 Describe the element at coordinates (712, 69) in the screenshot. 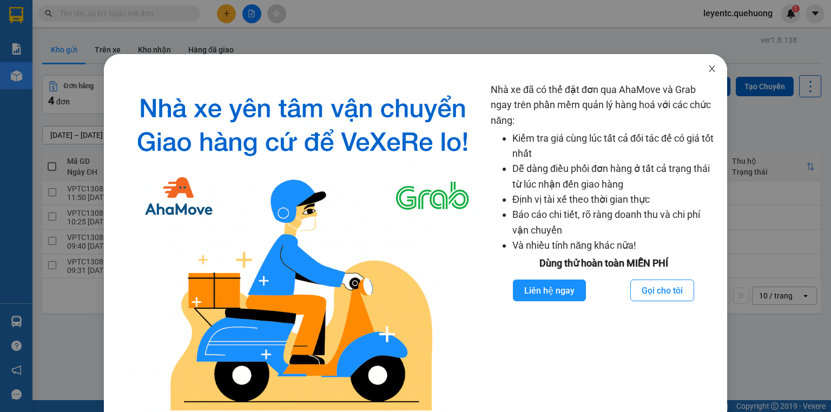

I see `button: Close` at that location.